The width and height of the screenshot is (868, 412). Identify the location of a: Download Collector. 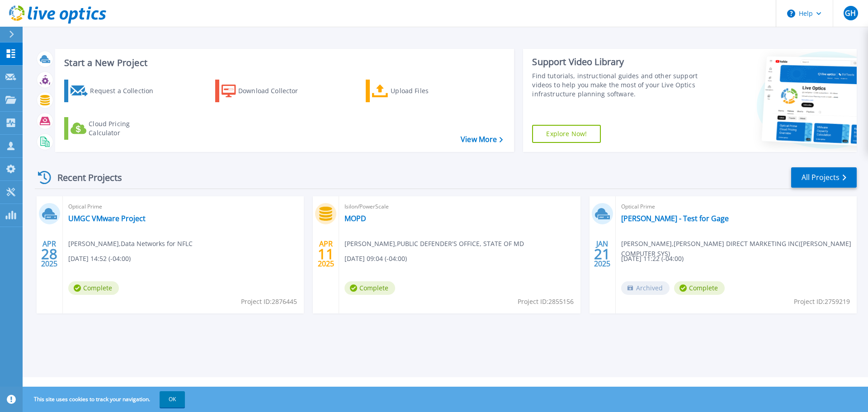
(266, 91).